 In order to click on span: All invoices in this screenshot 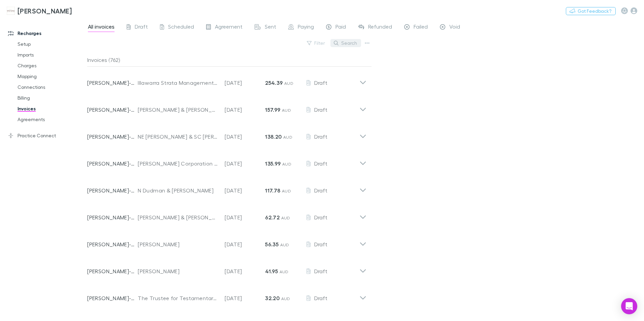, I will do `click(101, 27)`.